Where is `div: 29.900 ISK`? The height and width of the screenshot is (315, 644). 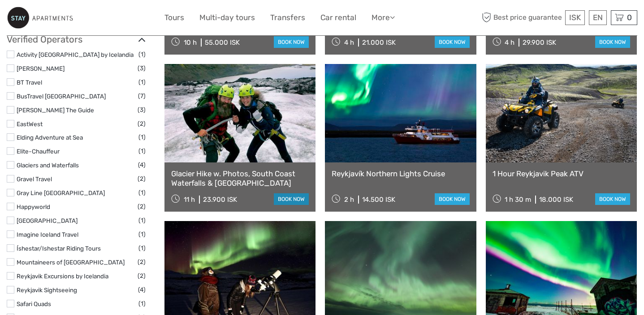
div: 29.900 ISK is located at coordinates (539, 43).